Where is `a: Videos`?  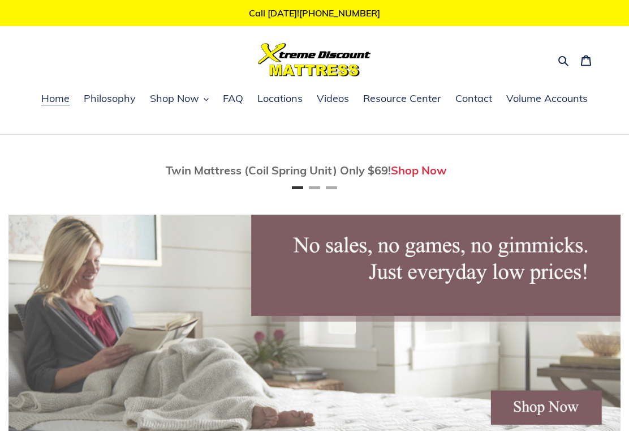 a: Videos is located at coordinates (333, 99).